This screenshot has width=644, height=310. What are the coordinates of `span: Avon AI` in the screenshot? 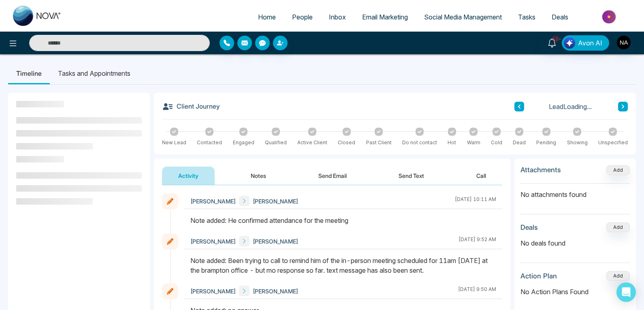 It's located at (590, 43).